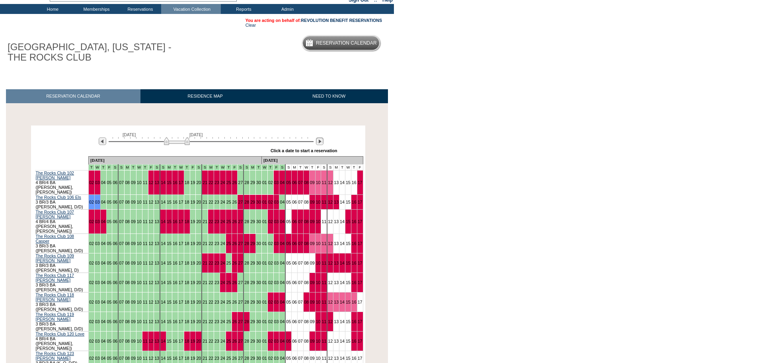  What do you see at coordinates (229, 221) in the screenshot?
I see `a: 25` at bounding box center [229, 221].